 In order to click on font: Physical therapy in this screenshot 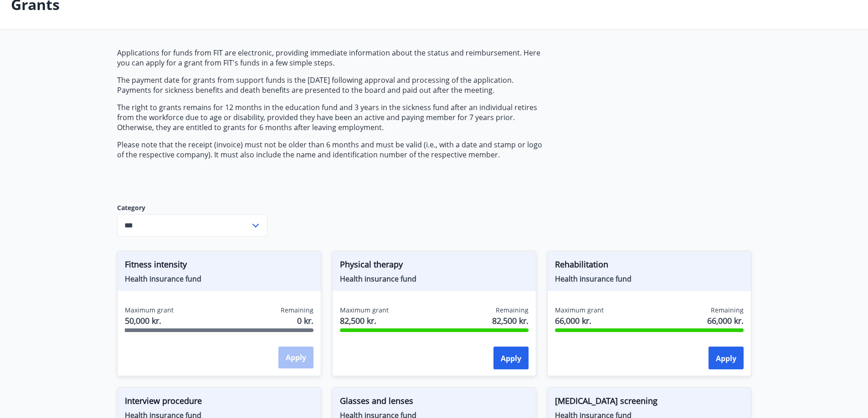, I will do `click(371, 264)`.